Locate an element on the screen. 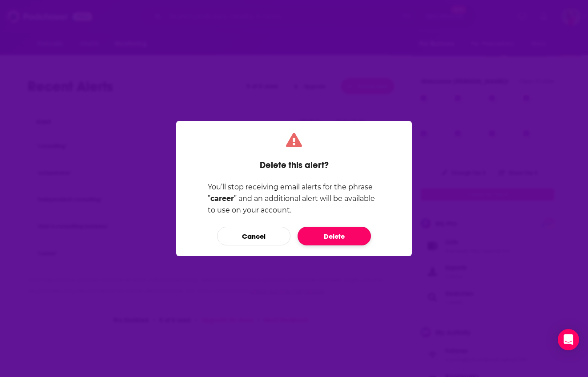 The height and width of the screenshot is (377, 588). b: career is located at coordinates (222, 198).